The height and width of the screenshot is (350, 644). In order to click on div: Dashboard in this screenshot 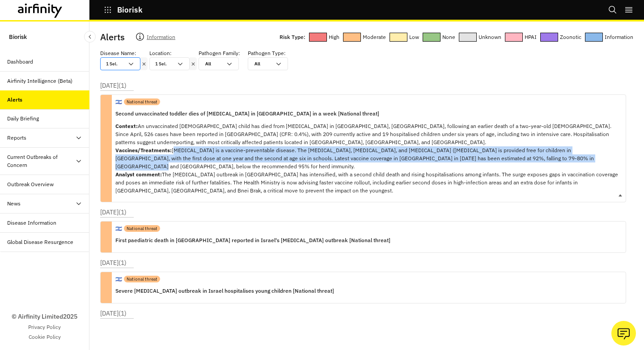, I will do `click(20, 61)`.